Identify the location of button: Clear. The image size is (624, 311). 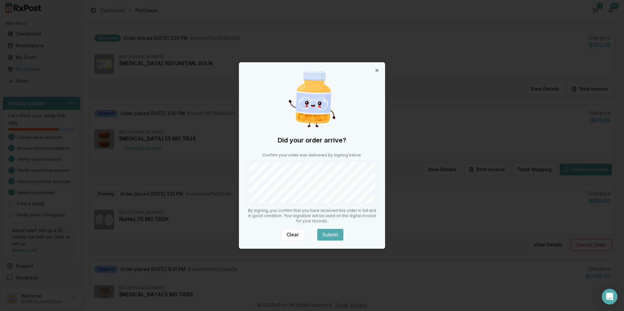
(292, 235).